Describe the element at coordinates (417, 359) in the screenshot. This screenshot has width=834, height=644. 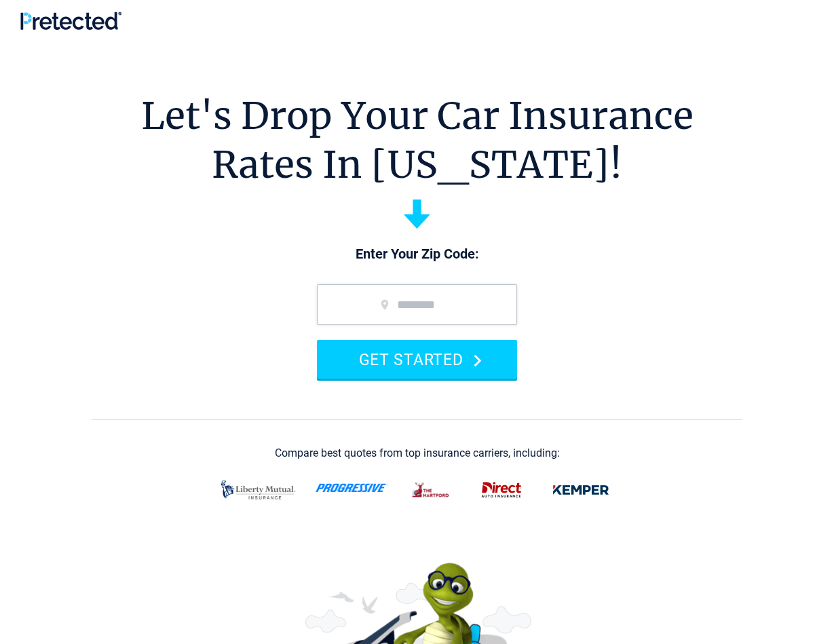
I see `button: GET STARTED` at that location.